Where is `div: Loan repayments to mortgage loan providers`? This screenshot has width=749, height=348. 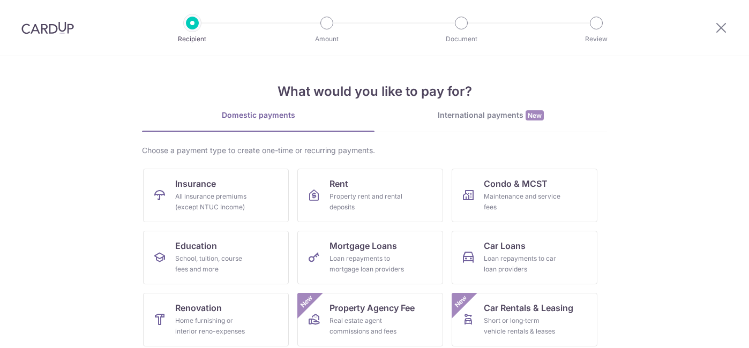
div: Loan repayments to mortgage loan providers is located at coordinates (368, 264).